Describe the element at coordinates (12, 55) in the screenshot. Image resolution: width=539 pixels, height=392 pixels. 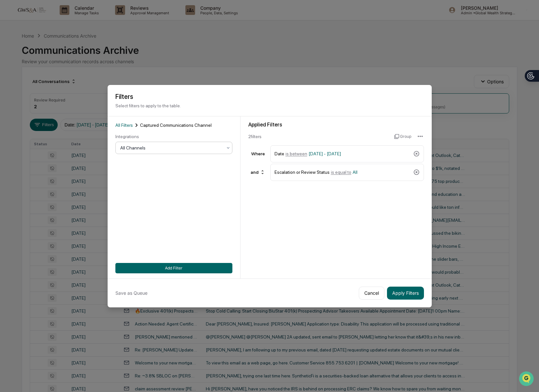
I see `img: 1746055101610-c473b297-6a78-478c-a979-82029cc54cd1` at that location.